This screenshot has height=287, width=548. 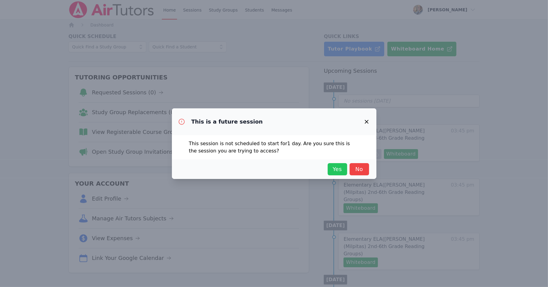 What do you see at coordinates (359, 169) in the screenshot?
I see `button: No` at bounding box center [359, 169].